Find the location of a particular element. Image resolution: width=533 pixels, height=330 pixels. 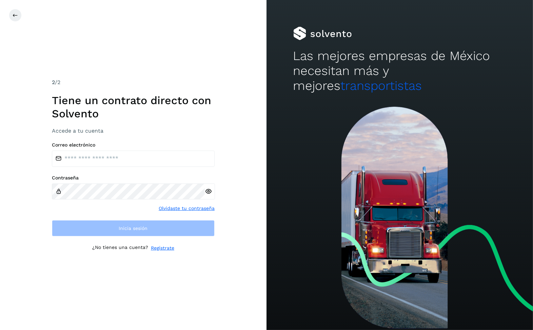

h3: Accede a tu cuenta is located at coordinates (133, 130).